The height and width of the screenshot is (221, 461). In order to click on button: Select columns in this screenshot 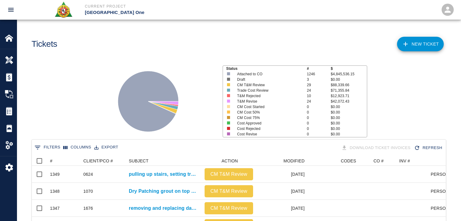, I will do `click(77, 147)`.